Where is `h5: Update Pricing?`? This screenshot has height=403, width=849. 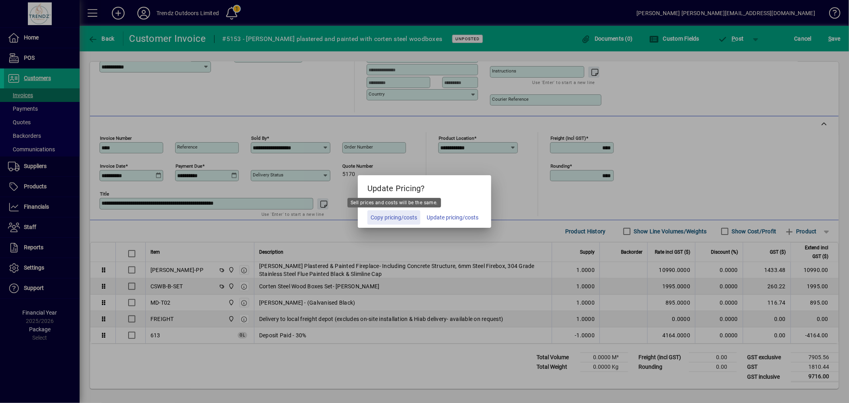
h5: Update Pricing? is located at coordinates (424, 187).